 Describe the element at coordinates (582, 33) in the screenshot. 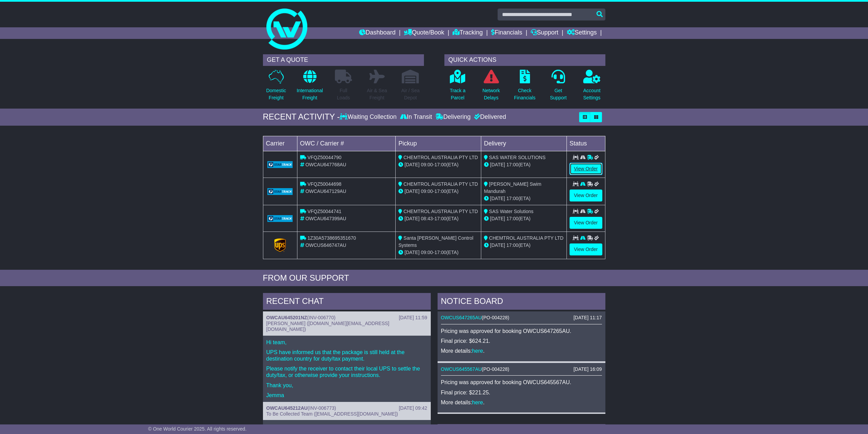

I see `a: Settings` at that location.